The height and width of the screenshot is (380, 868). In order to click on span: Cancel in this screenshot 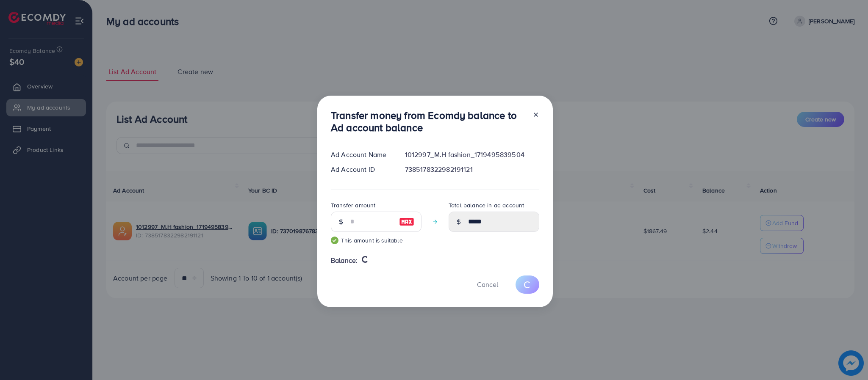, I will do `click(487, 285)`.